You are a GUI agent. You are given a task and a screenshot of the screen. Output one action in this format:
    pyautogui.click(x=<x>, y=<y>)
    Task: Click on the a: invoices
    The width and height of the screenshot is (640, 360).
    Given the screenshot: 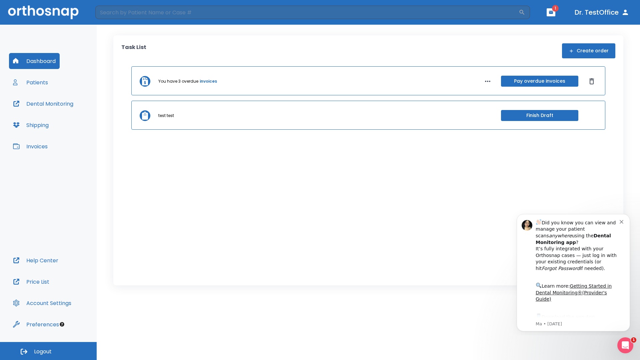 What is the action you would take?
    pyautogui.click(x=208, y=81)
    